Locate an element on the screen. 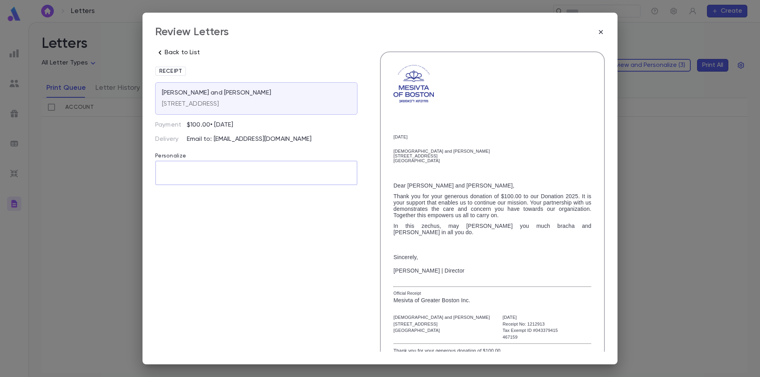 This screenshot has height=377, width=760. p: Personalize is located at coordinates (256, 152).